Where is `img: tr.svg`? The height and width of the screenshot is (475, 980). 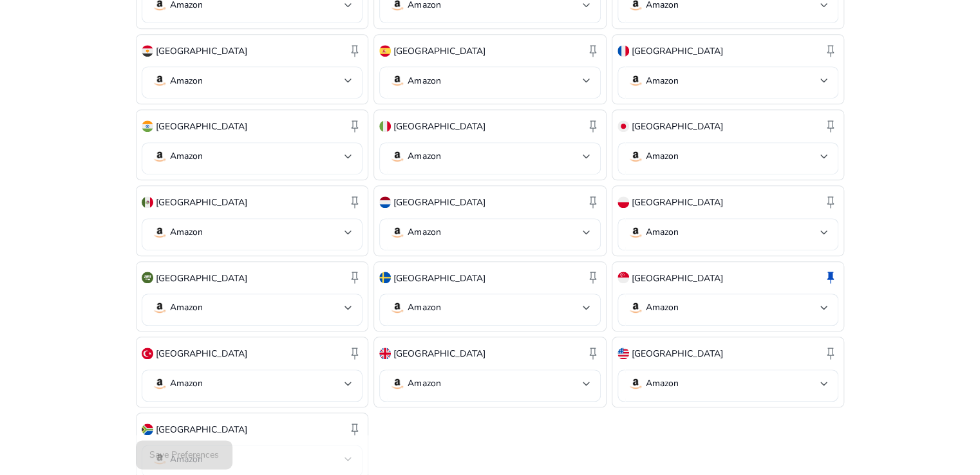
img: tr.svg is located at coordinates (148, 353).